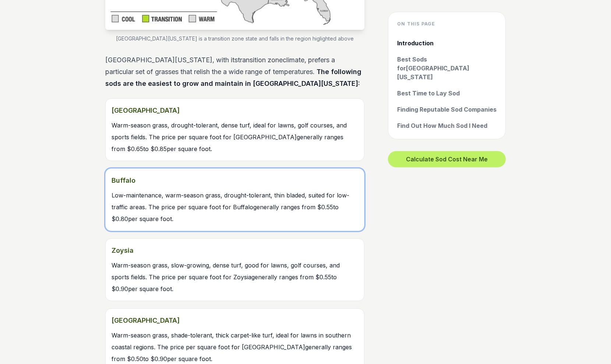 Image resolution: width=611 pixels, height=364 pixels. I want to click on a: ZoysiaWarm-season grass, slow-growing, dense turf, good for lawns, golf courses, and sports field..., so click(235, 269).